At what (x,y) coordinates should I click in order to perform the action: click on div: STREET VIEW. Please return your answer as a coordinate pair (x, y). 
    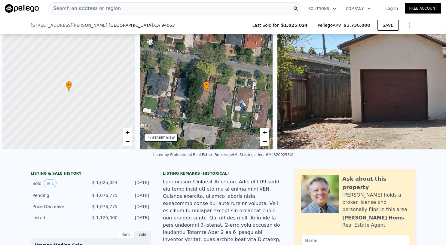
    Looking at the image, I should click on (163, 138).